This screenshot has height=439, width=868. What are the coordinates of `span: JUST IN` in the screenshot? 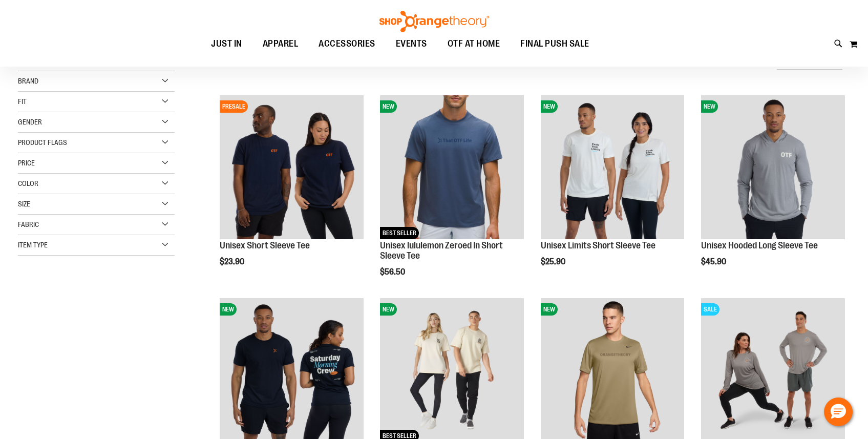 It's located at (226, 44).